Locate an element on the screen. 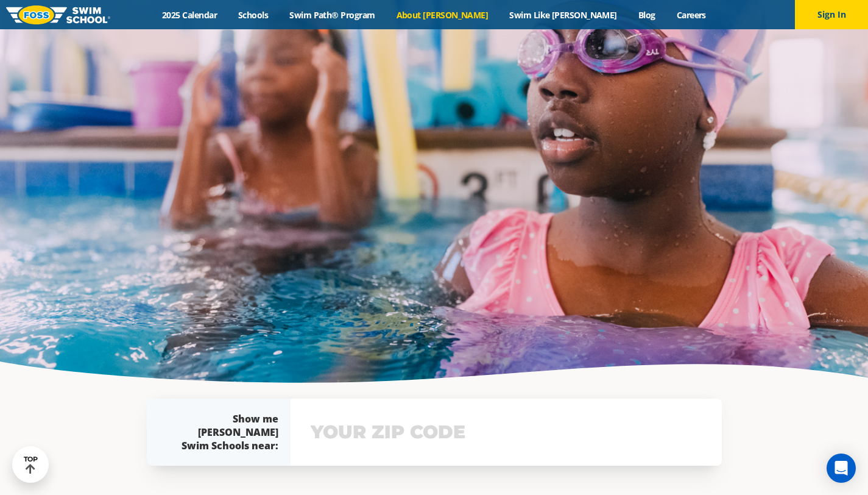  div: TOP is located at coordinates (30, 464).